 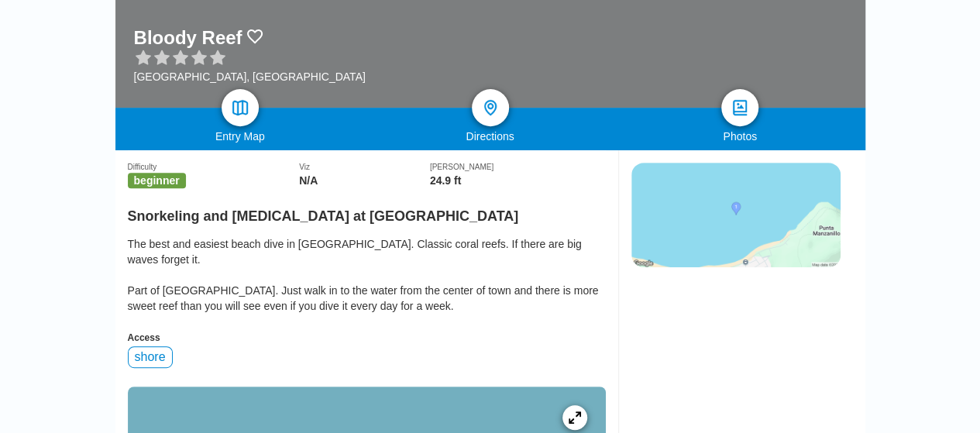 I want to click on a: map, so click(x=240, y=108).